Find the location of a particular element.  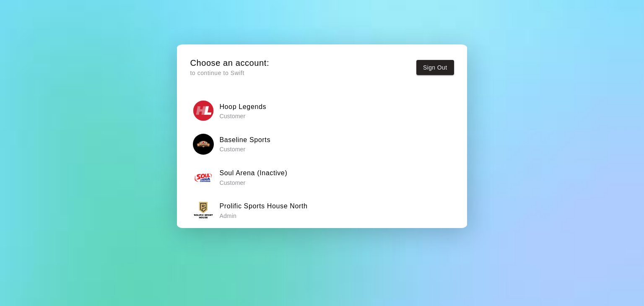

p: Admin is located at coordinates (263, 216).